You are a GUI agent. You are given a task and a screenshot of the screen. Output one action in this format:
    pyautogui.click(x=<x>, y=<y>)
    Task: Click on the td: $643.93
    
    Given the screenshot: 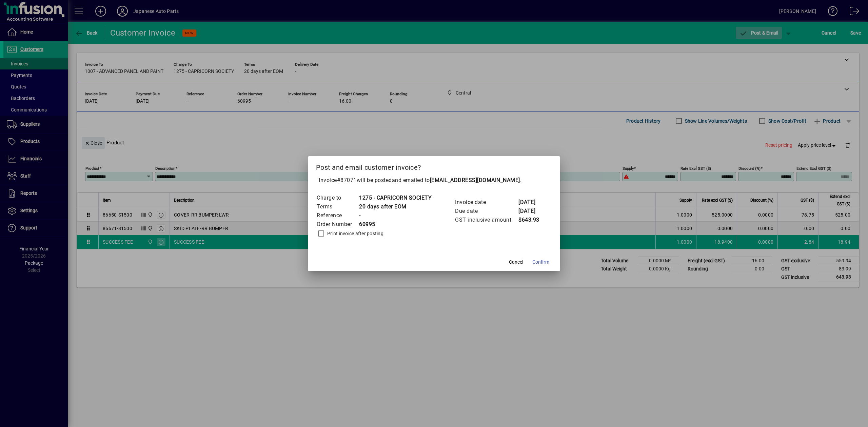 What is the action you would take?
    pyautogui.click(x=532, y=220)
    